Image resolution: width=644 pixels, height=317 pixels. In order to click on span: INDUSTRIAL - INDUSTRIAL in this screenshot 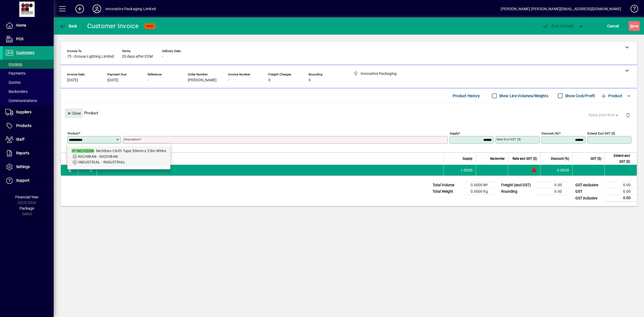, I will do `click(102, 162)`.